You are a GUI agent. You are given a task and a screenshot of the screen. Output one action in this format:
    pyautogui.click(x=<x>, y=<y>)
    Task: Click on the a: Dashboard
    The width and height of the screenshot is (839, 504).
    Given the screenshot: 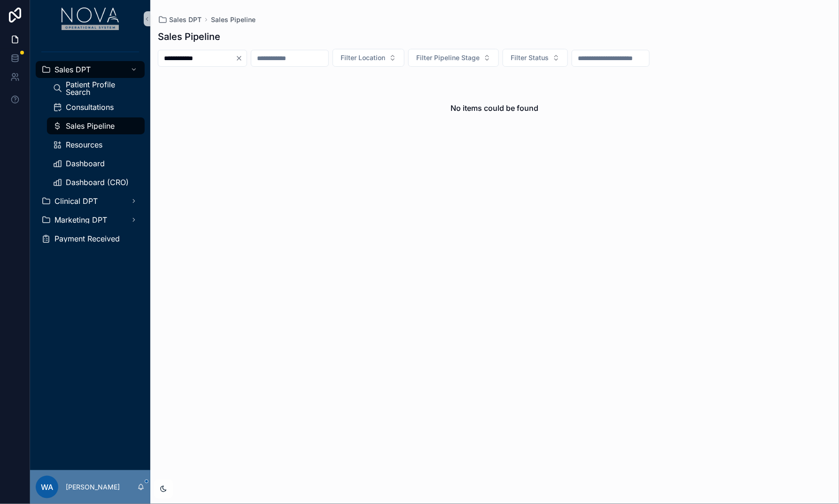 What is the action you would take?
    pyautogui.click(x=96, y=163)
    